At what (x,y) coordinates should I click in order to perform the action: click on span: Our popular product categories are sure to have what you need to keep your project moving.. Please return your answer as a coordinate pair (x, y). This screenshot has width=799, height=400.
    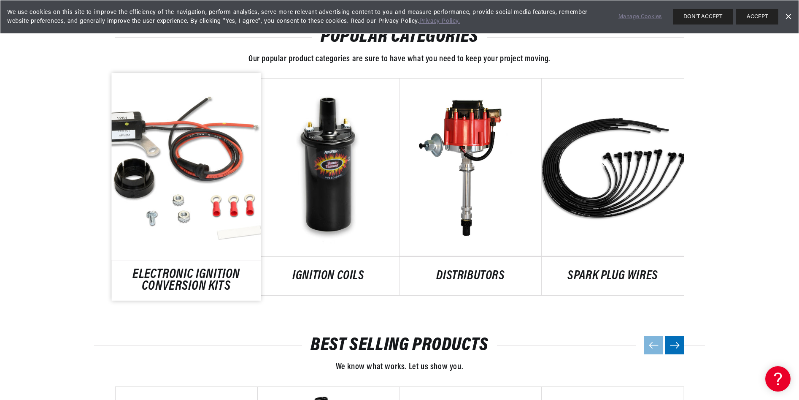
    Looking at the image, I should click on (400, 59).